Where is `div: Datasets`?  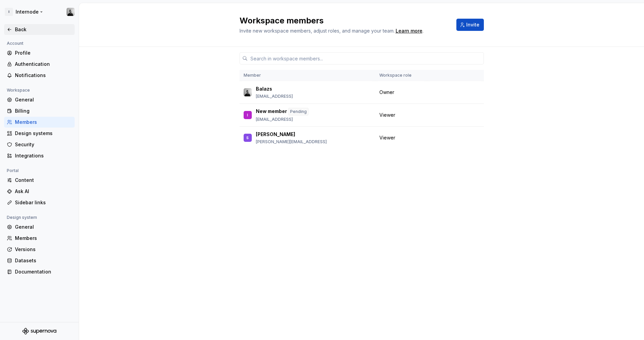
div: Datasets is located at coordinates (43, 261).